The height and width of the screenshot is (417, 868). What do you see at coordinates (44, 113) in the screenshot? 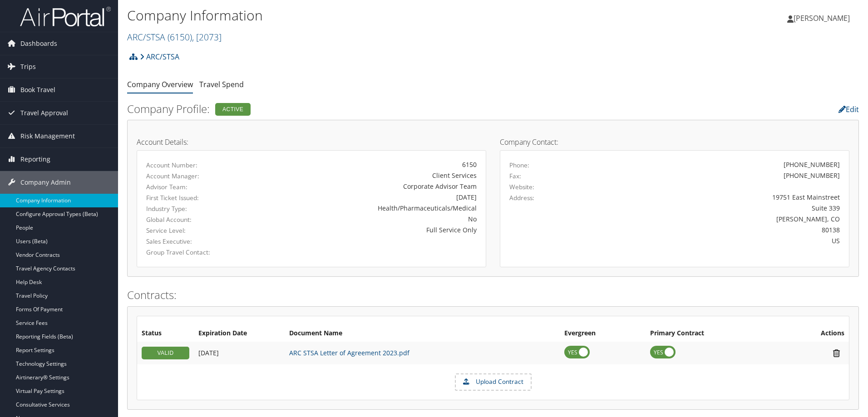
I see `span: Travel Approval` at bounding box center [44, 113].